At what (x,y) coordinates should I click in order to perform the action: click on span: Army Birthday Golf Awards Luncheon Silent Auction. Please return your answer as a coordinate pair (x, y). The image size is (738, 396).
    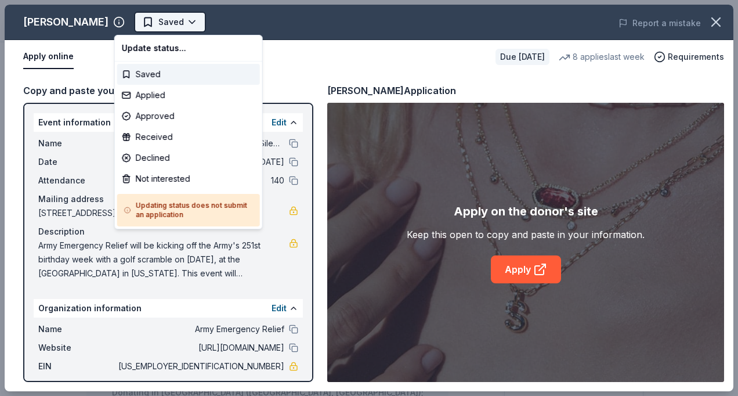
    Looking at the image, I should click on (198, 21).